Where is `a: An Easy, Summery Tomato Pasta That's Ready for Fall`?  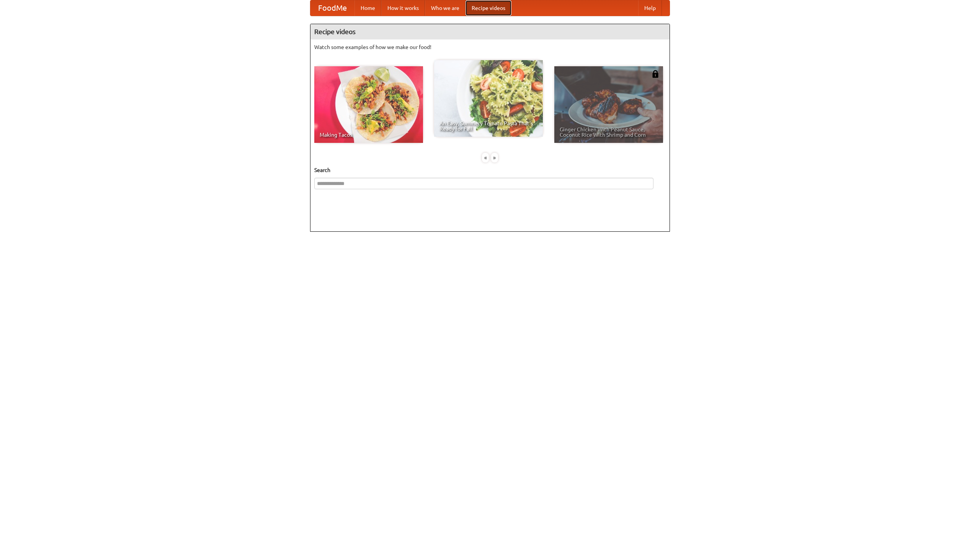
a: An Easy, Summery Tomato Pasta That's Ready for Fall is located at coordinates (488, 98).